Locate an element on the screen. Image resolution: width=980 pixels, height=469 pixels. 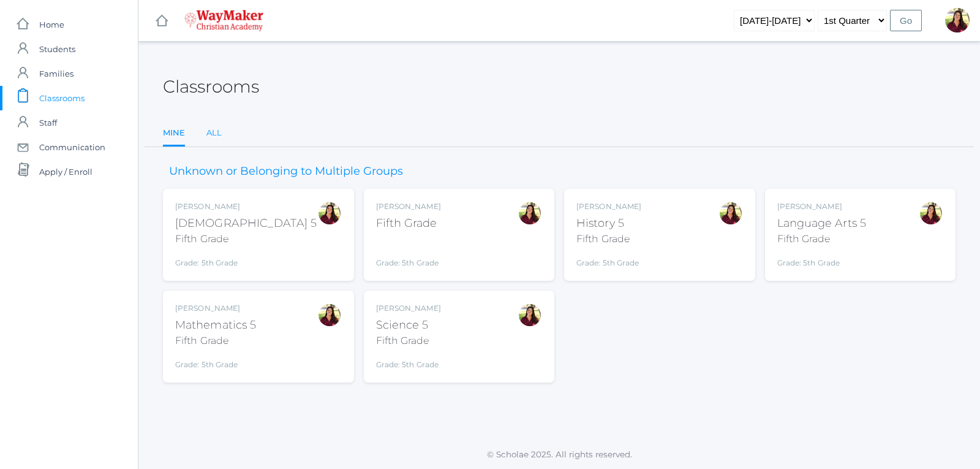
p: © Scholae 2025. All rights reserved. is located at coordinates (559, 454).